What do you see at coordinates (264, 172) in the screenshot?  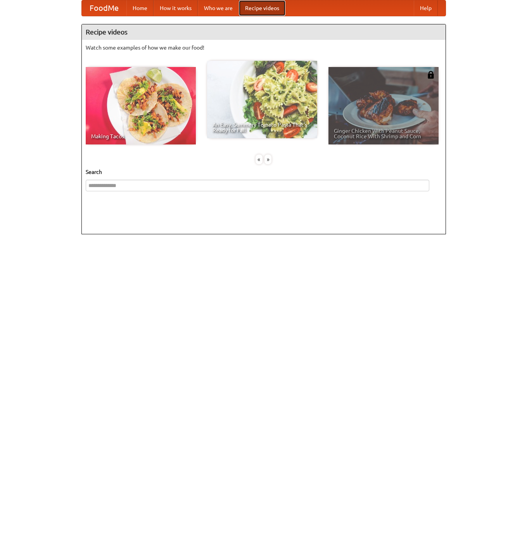 I see `h5: Search` at bounding box center [264, 172].